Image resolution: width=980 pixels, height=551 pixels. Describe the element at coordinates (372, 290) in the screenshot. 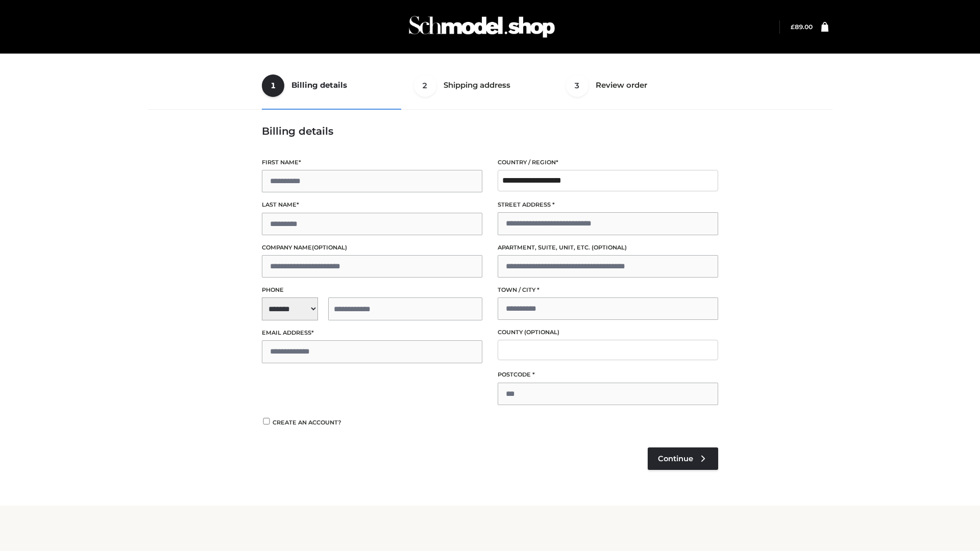

I see `label: Phone` at that location.